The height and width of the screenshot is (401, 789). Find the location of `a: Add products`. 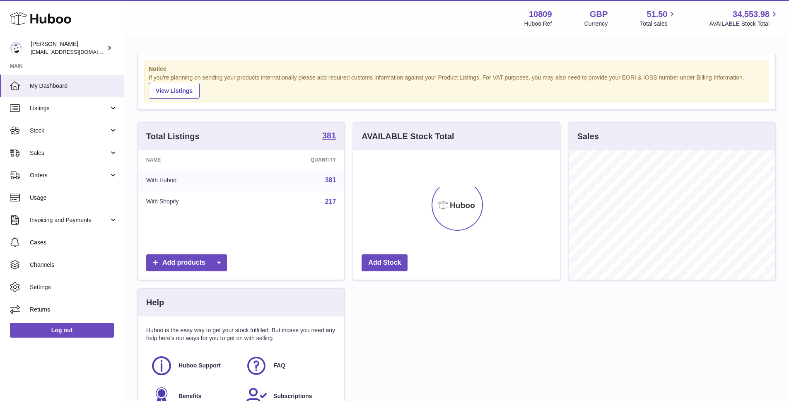

a: Add products is located at coordinates (186, 263).